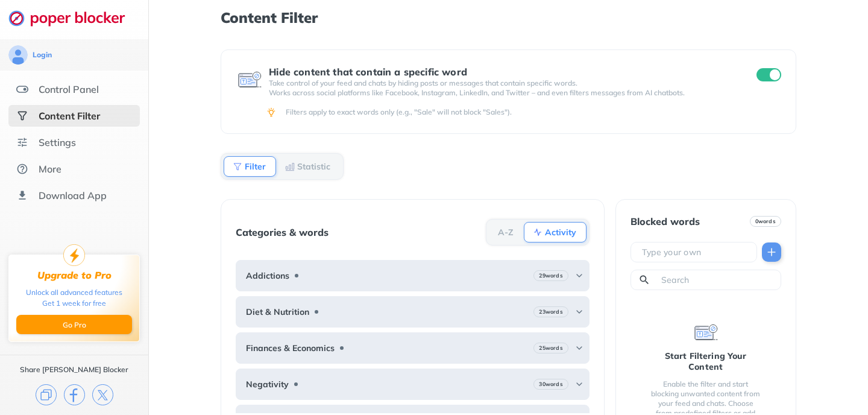 The image size is (868, 415). I want to click on div: Unlock all advanced features, so click(74, 293).